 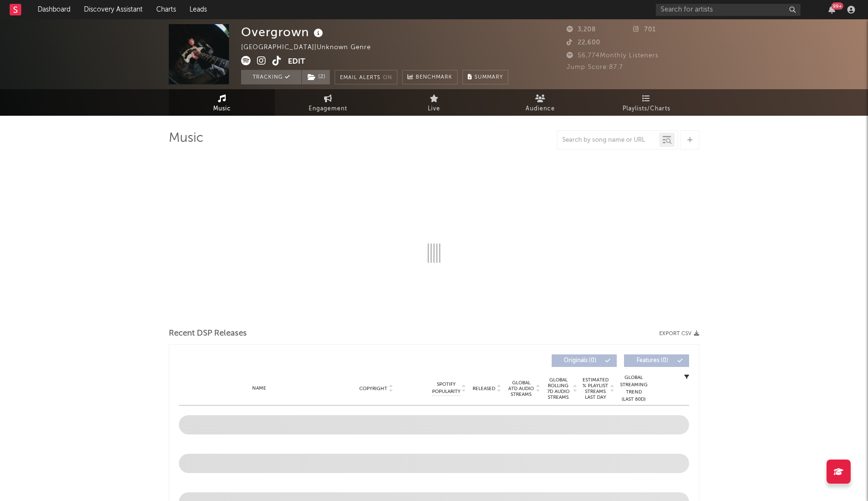 What do you see at coordinates (283, 32) in the screenshot?
I see `div: Overgrown` at bounding box center [283, 32].